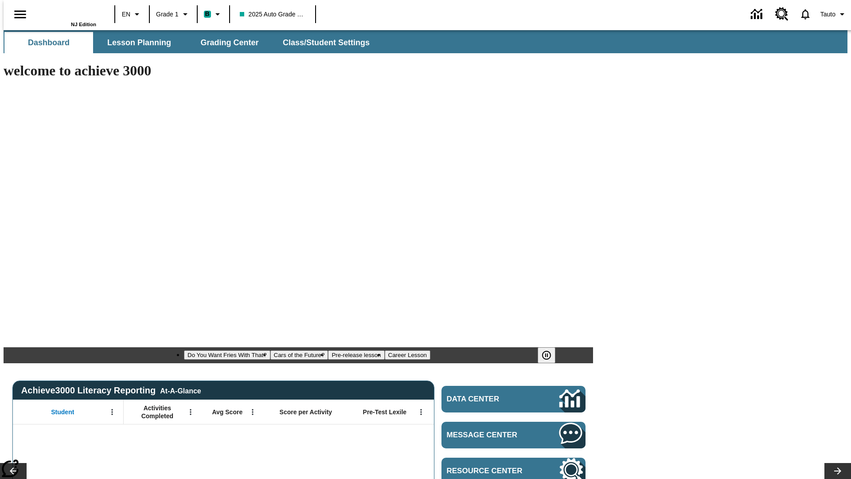 The image size is (851, 479). I want to click on span: Dashboard, so click(49, 43).